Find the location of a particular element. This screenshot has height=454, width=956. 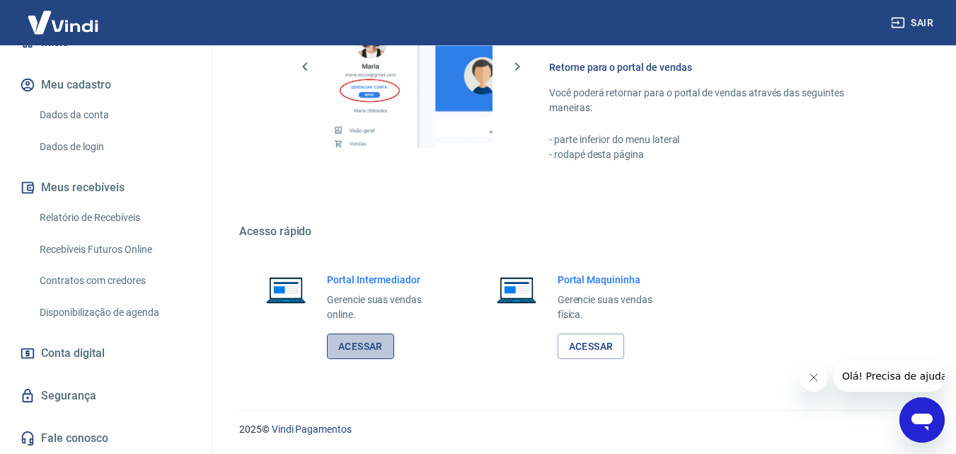

img: Vindi is located at coordinates (63, 22).